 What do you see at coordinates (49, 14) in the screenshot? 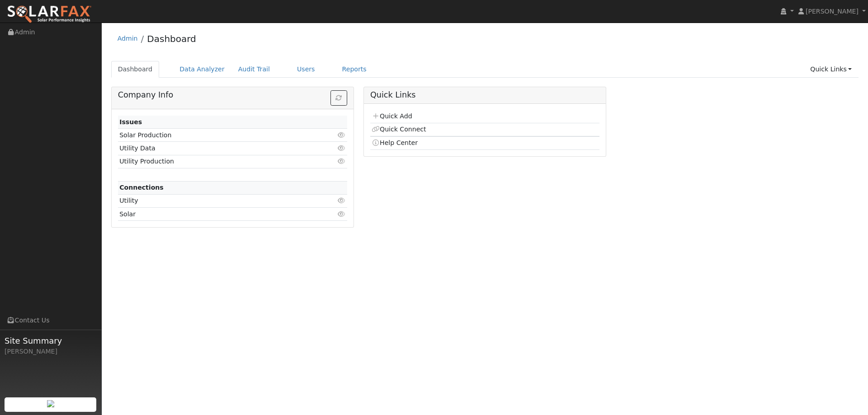
I see `img: SolarFax` at bounding box center [49, 14].